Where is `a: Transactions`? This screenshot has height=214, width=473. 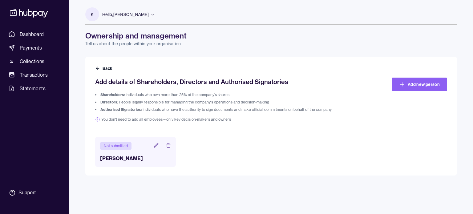
a: Transactions is located at coordinates (34, 75).